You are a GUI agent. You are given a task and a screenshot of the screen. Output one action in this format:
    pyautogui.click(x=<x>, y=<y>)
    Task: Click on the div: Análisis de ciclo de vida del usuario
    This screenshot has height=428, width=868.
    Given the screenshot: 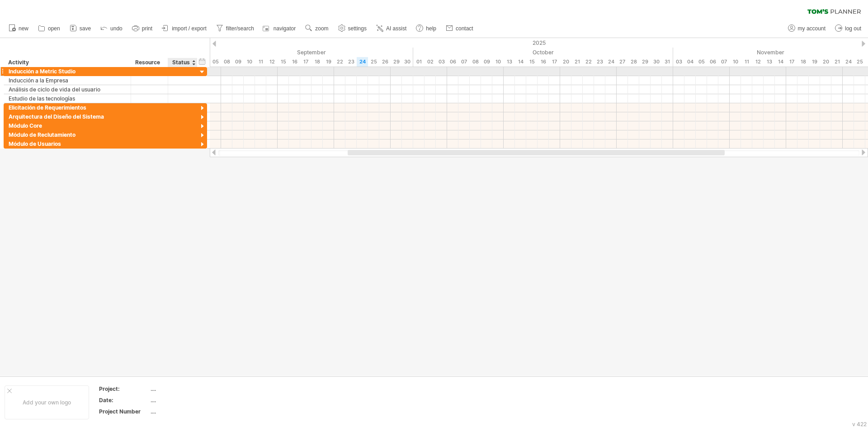 What is the action you would take?
    pyautogui.click(x=68, y=89)
    